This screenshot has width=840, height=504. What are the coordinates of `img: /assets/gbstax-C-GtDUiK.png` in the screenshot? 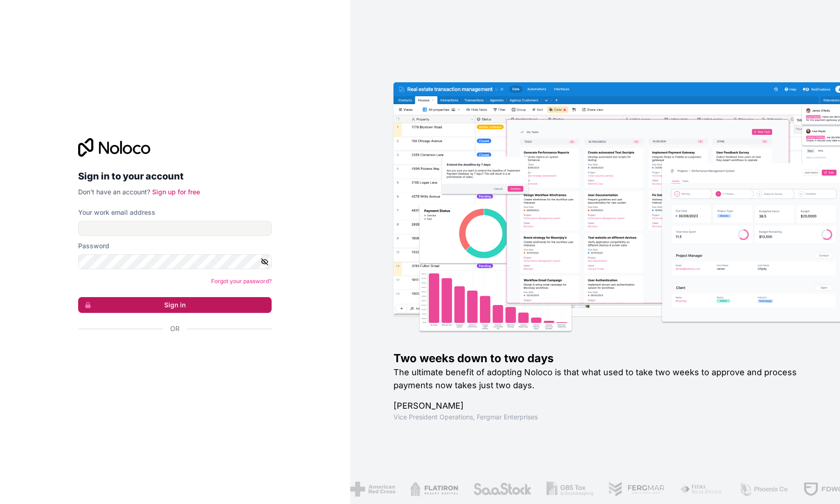 It's located at (570, 489).